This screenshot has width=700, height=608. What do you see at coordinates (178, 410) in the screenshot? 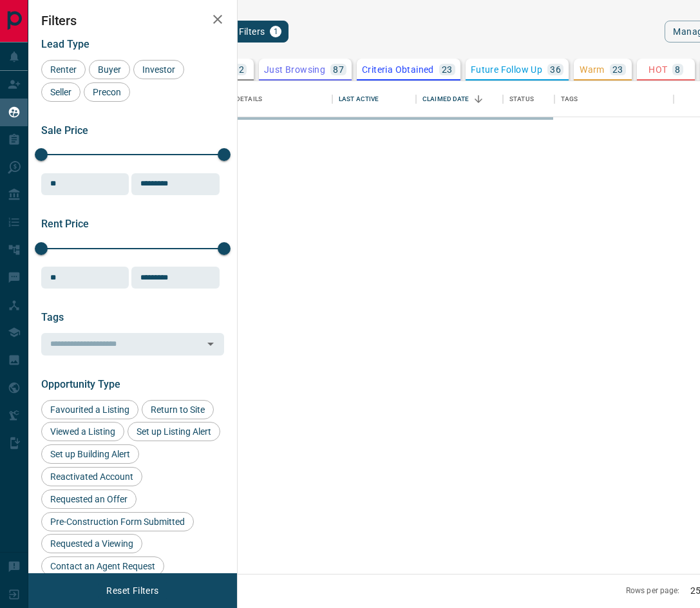
I see `span: Return to Site` at bounding box center [178, 410].